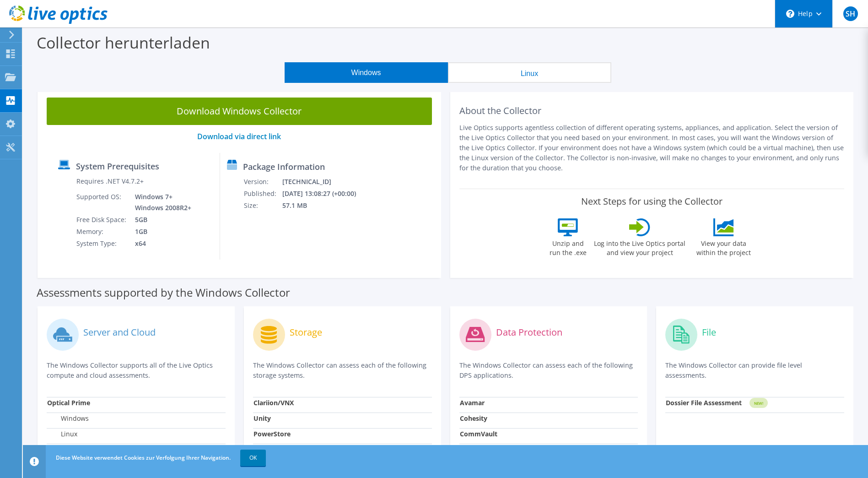 Image resolution: width=868 pixels, height=478 pixels. What do you see at coordinates (102, 203) in the screenshot?
I see `td: Supported OS:` at bounding box center [102, 203].